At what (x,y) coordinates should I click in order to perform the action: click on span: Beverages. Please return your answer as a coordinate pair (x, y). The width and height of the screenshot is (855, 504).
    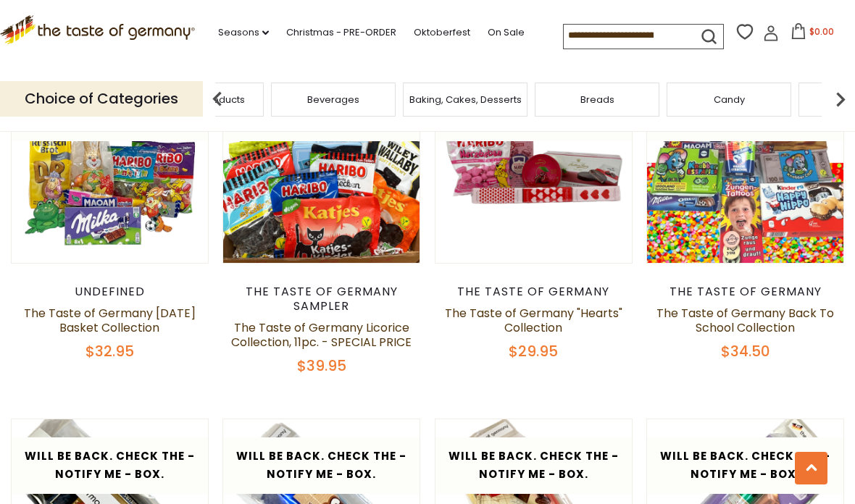
    Looking at the image, I should click on (334, 100).